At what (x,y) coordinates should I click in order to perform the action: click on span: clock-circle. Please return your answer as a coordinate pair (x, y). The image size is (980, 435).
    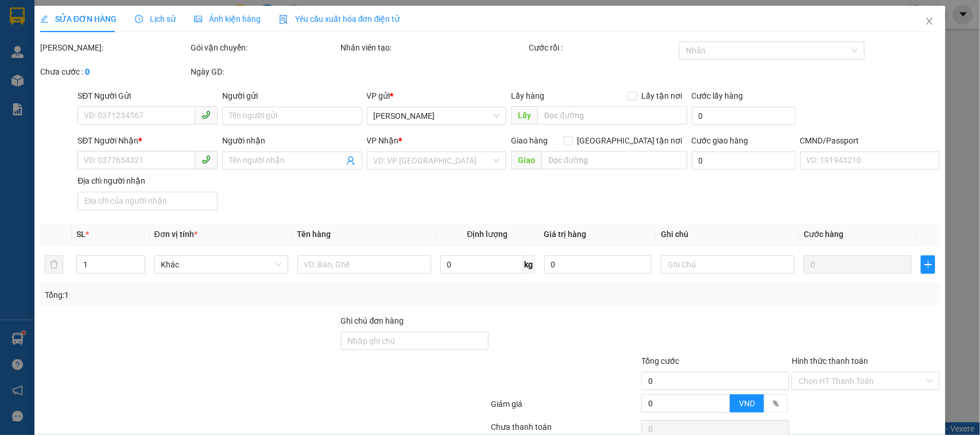
    Looking at the image, I should click on (139, 19).